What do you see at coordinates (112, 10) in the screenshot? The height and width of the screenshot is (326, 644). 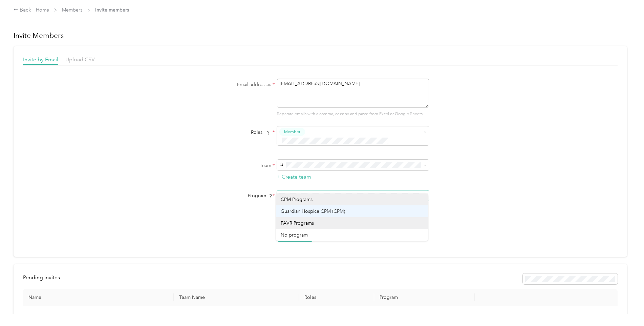 I see `span: Invite members` at bounding box center [112, 10].